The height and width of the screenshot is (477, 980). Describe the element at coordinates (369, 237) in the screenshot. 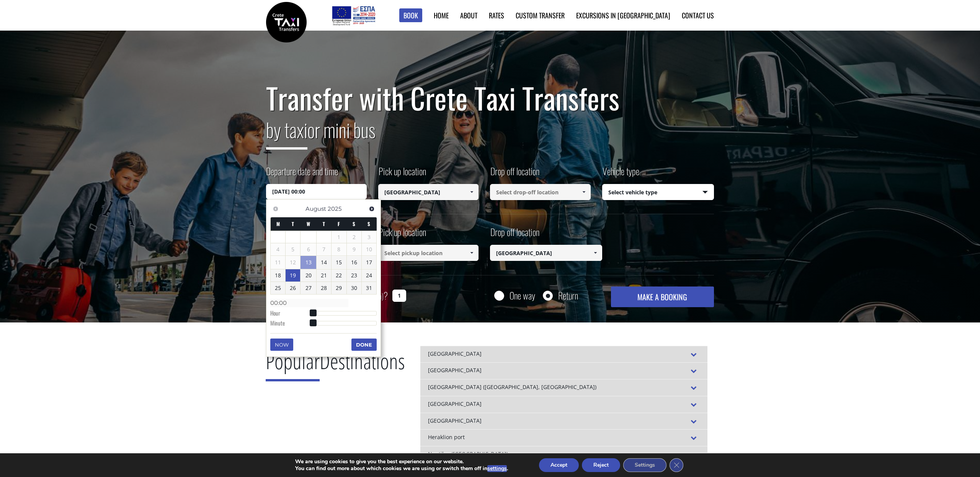

I see `span: 3` at that location.